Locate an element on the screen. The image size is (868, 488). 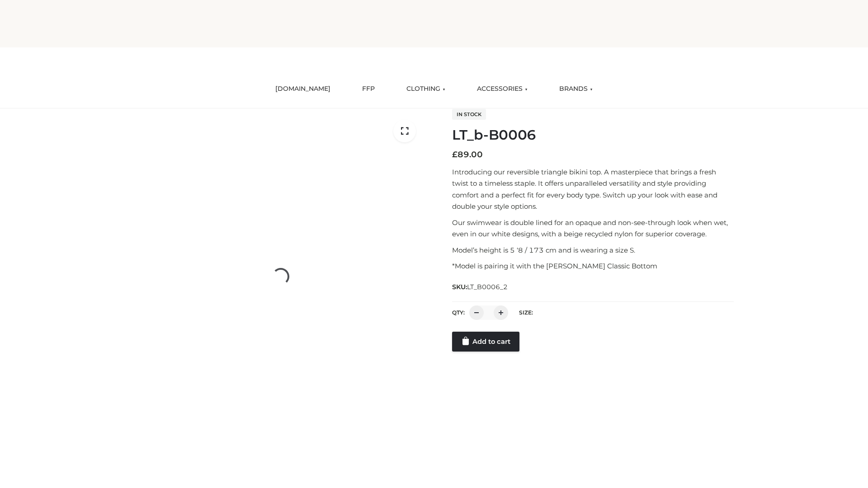
p: Model’s height is 5 ‘8 / 173 cm and is wearing a size S. is located at coordinates (593, 250).